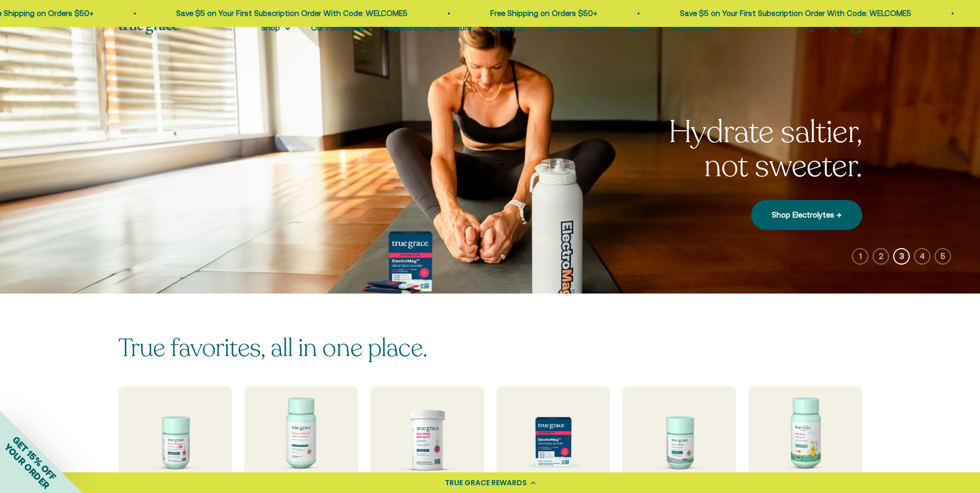 The image size is (980, 493). What do you see at coordinates (509, 13) in the screenshot?
I see `a: Free Shipping on Orders $50+` at bounding box center [509, 13].